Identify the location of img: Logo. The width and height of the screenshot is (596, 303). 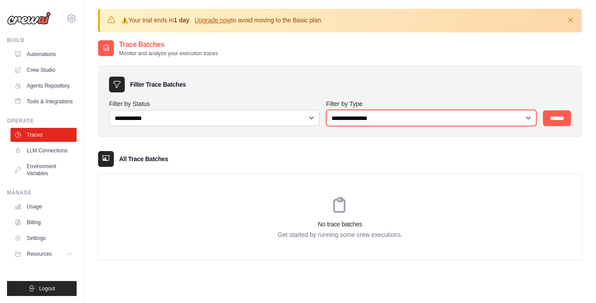
(29, 18).